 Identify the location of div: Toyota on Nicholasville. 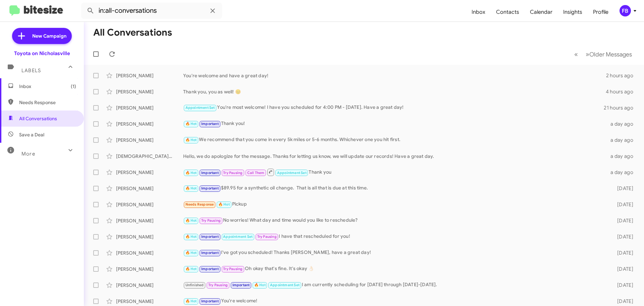
(42, 54).